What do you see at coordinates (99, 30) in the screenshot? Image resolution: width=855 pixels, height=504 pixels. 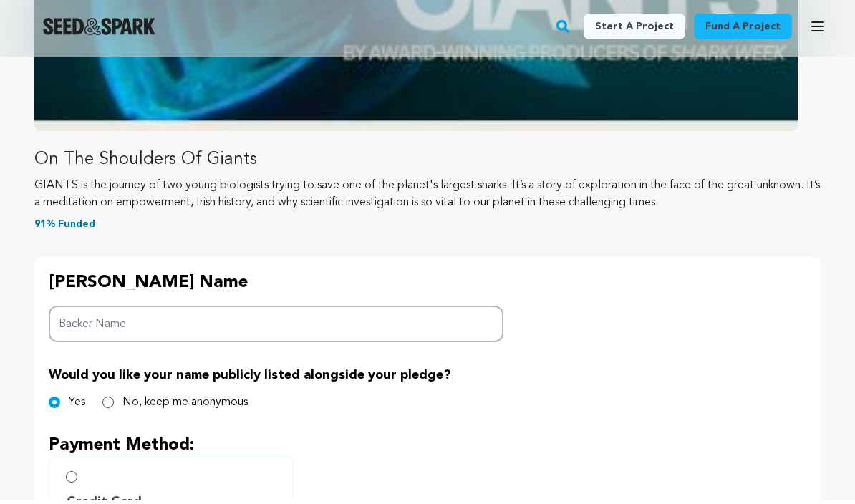 I see `a: Seed&Spark Homepage` at bounding box center [99, 30].